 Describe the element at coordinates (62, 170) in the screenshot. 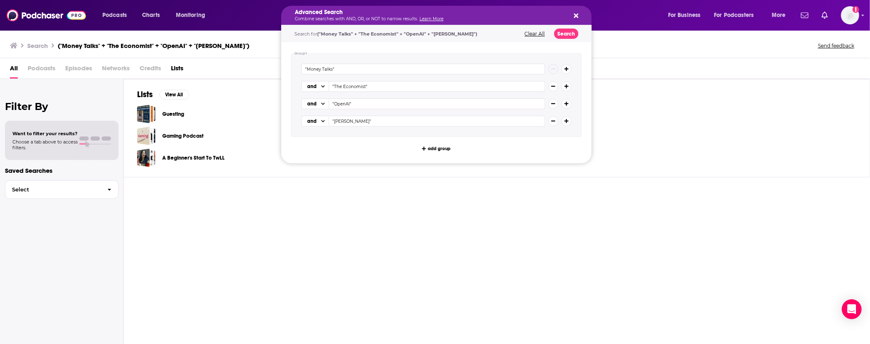

I see `p: Saved Searches` at that location.